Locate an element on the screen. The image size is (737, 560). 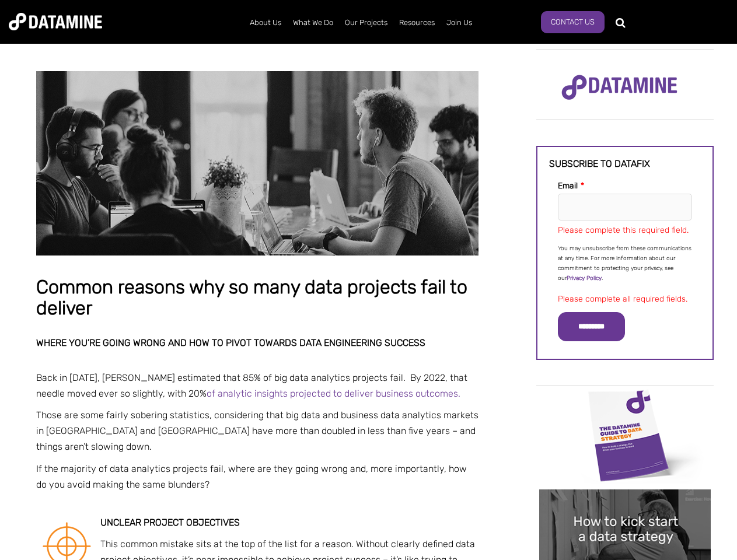
h3: Subscribe to datafix is located at coordinates (625, 164).